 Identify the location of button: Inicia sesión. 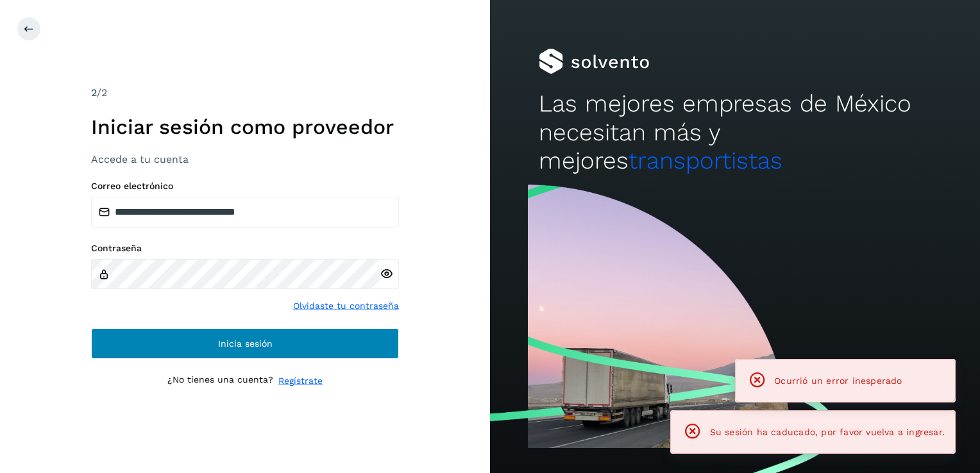
(245, 344).